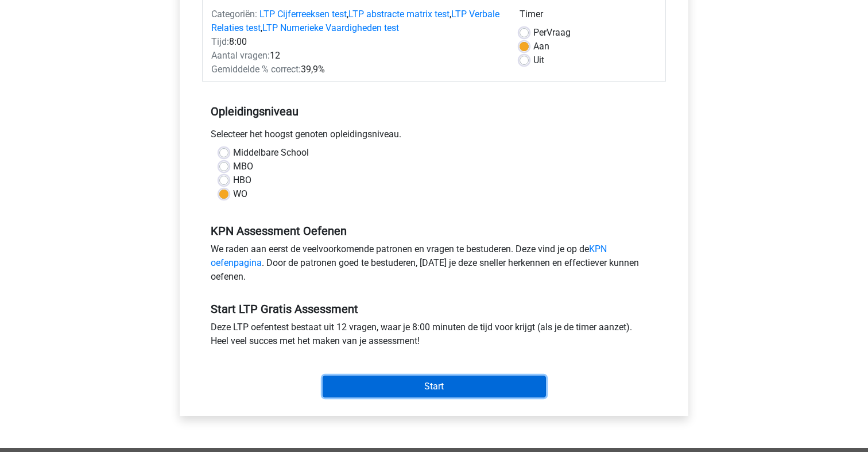 This screenshot has width=868, height=452. Describe the element at coordinates (434, 230) in the screenshot. I see `h5: KPN Assessment Oefenen` at that location.